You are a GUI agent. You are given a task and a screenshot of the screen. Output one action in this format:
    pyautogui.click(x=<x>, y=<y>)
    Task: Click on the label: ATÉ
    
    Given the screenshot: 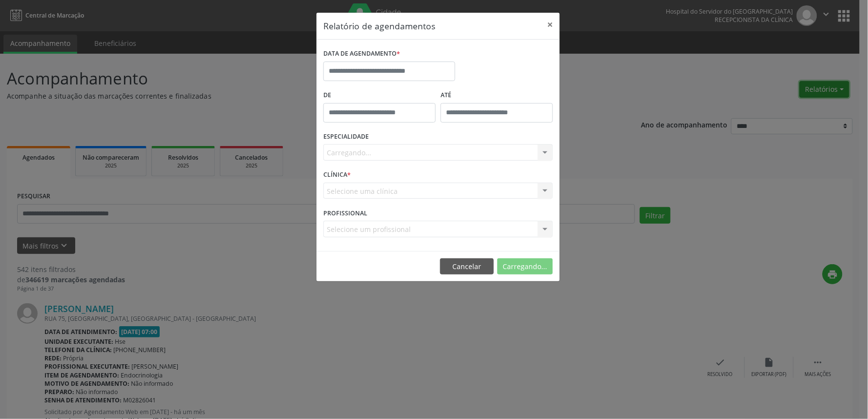 What is the action you would take?
    pyautogui.click(x=497, y=95)
    